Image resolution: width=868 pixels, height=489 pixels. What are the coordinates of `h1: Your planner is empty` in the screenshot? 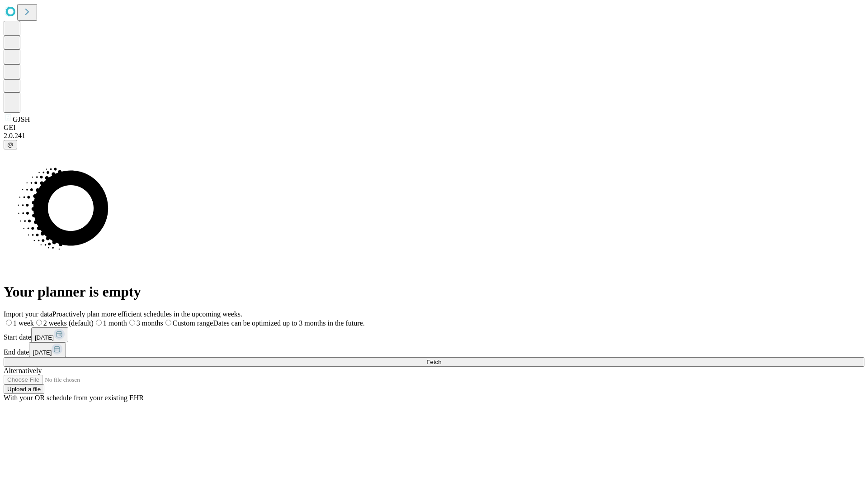 It's located at (434, 292).